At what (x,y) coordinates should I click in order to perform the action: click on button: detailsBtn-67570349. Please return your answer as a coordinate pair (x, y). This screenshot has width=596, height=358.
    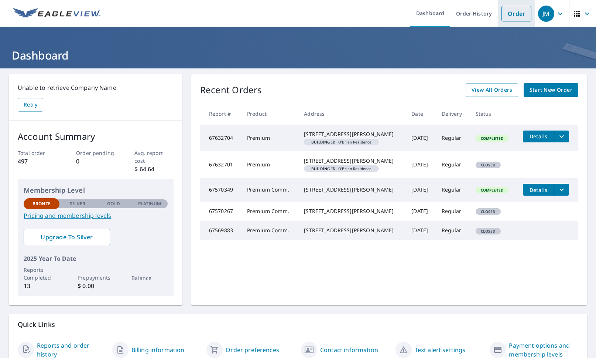
    Looking at the image, I should click on (538, 189).